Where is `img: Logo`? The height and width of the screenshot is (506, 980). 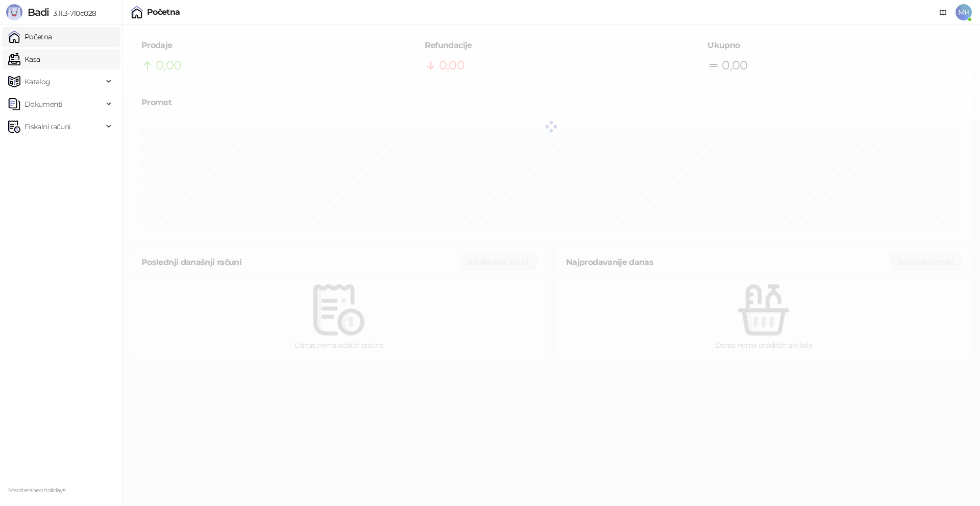
img: Logo is located at coordinates (14, 12).